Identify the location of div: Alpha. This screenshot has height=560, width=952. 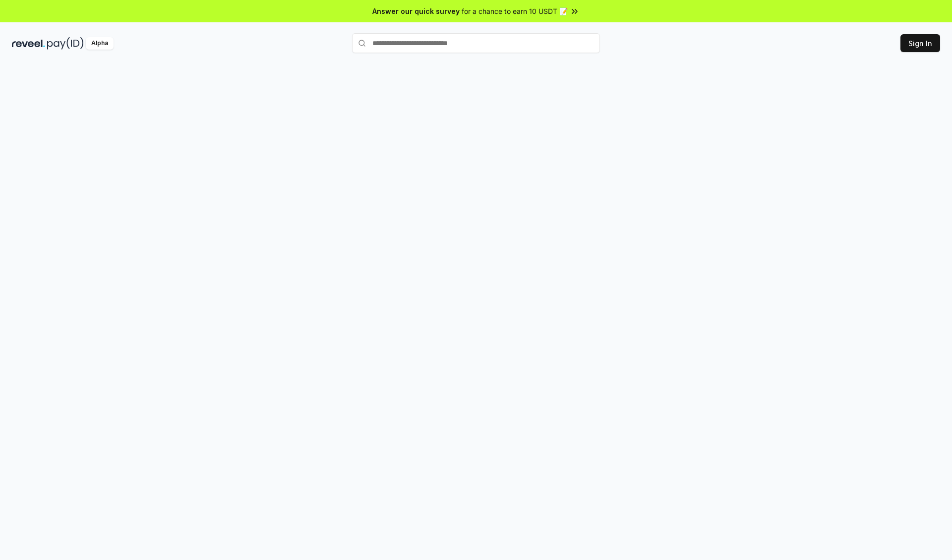
(100, 43).